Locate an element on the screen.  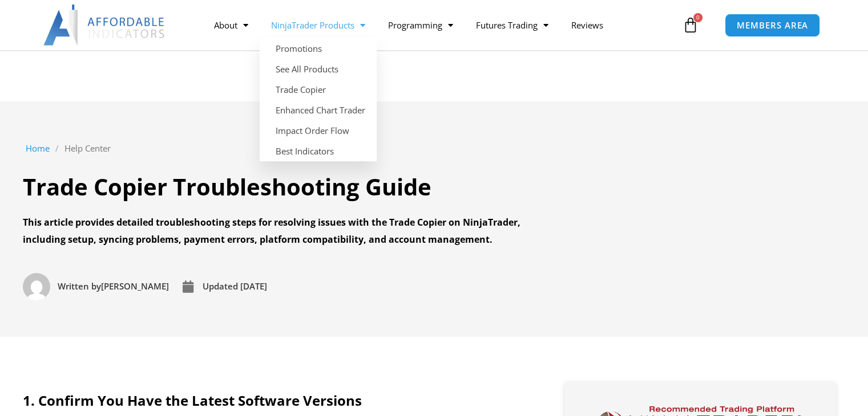
img: Picture of David Koehler is located at coordinates (37, 287).